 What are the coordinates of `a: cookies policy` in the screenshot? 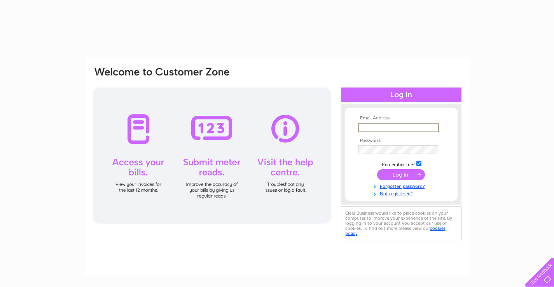 It's located at (396, 231).